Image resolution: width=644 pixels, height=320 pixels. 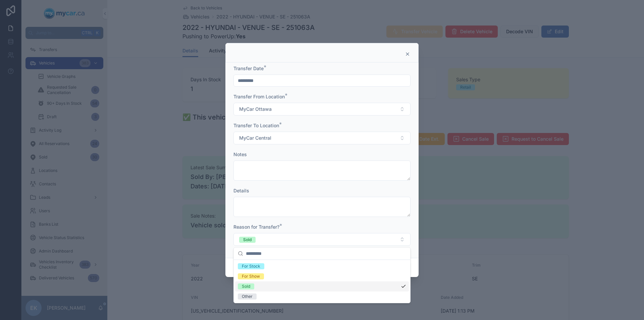 What do you see at coordinates (251, 266) in the screenshot?
I see `div: For Stock` at bounding box center [251, 266].